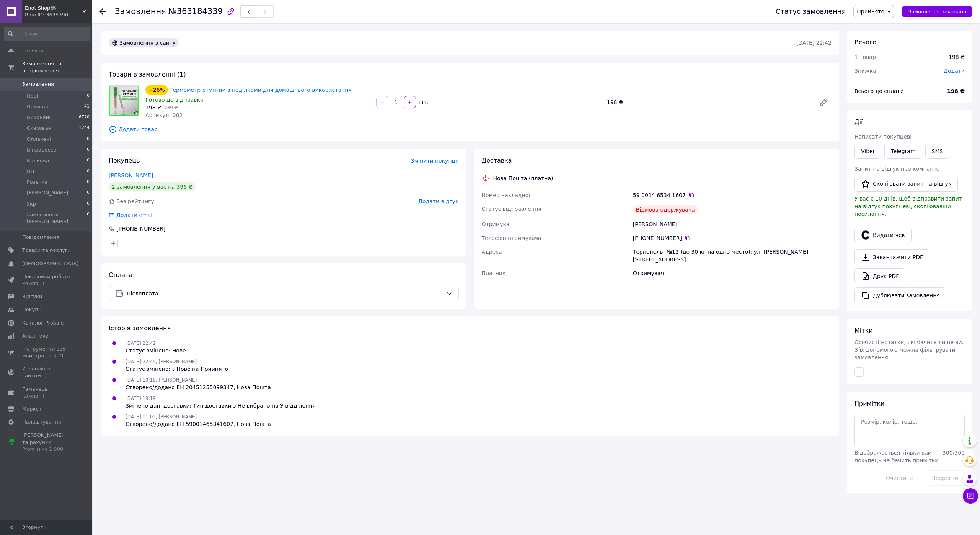 The width and height of the screenshot is (980, 535). What do you see at coordinates (879, 91) in the screenshot?
I see `span: Всього до сплати` at bounding box center [879, 91].